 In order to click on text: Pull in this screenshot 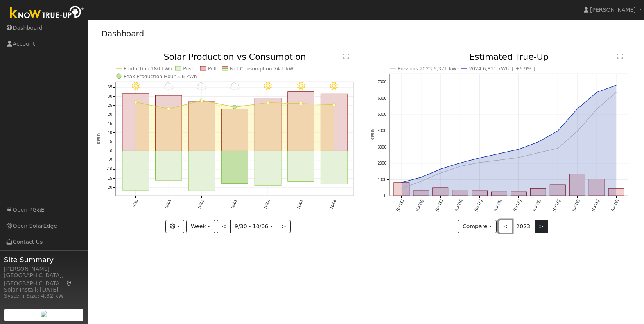, I will do `click(212, 68)`.